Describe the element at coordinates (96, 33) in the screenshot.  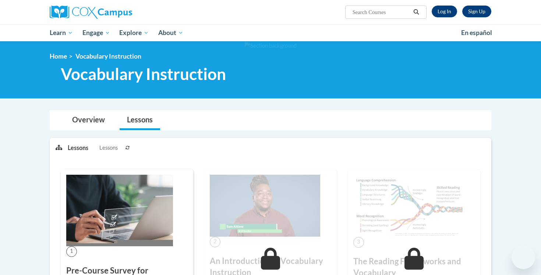
I see `a: Engage` at that location.